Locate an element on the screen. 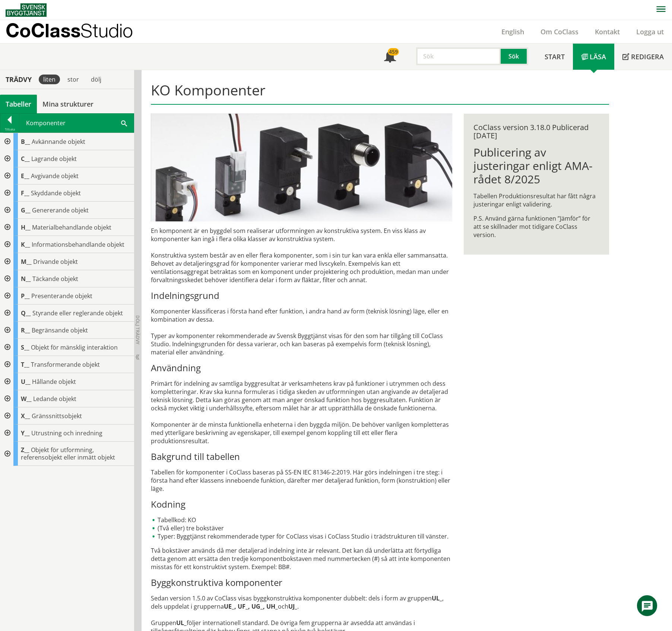 This screenshot has height=631, width=672. span: U__ is located at coordinates (25, 381).